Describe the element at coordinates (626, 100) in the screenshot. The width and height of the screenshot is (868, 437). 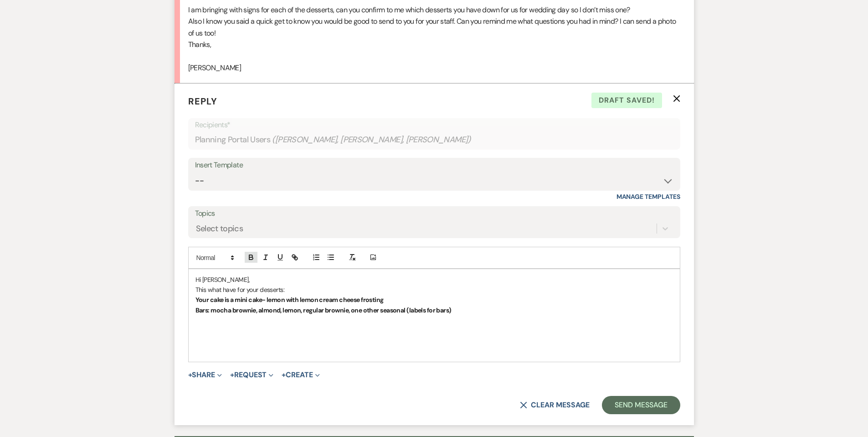
I see `span: Draft saved!` at that location.